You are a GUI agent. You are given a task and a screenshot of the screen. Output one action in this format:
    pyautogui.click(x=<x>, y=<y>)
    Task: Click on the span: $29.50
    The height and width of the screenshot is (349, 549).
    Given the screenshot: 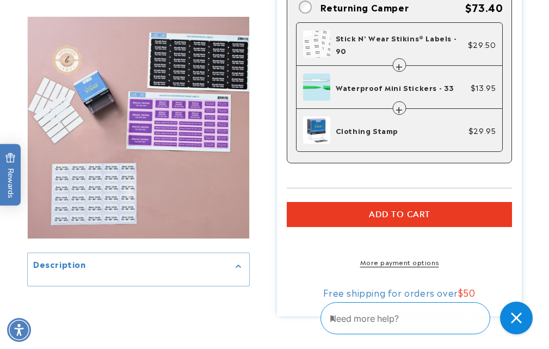 What is the action you would take?
    pyautogui.click(x=482, y=44)
    